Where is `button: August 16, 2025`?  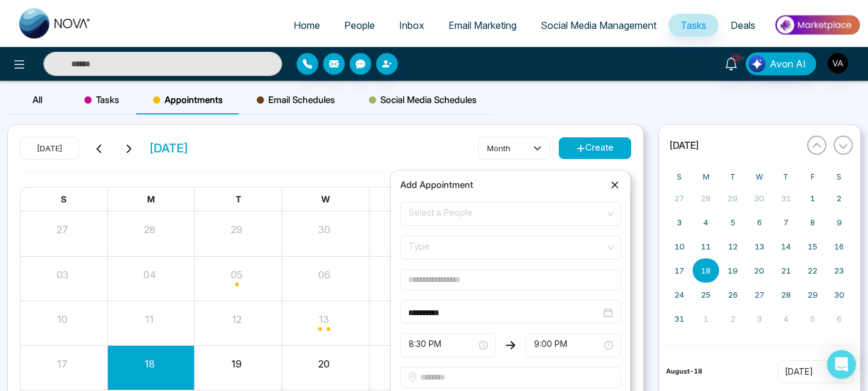 button: August 16, 2025 is located at coordinates (839, 246).